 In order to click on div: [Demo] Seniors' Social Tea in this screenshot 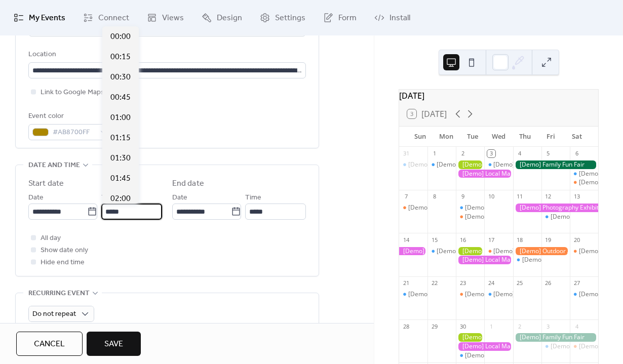, I will do `click(470, 294)`.